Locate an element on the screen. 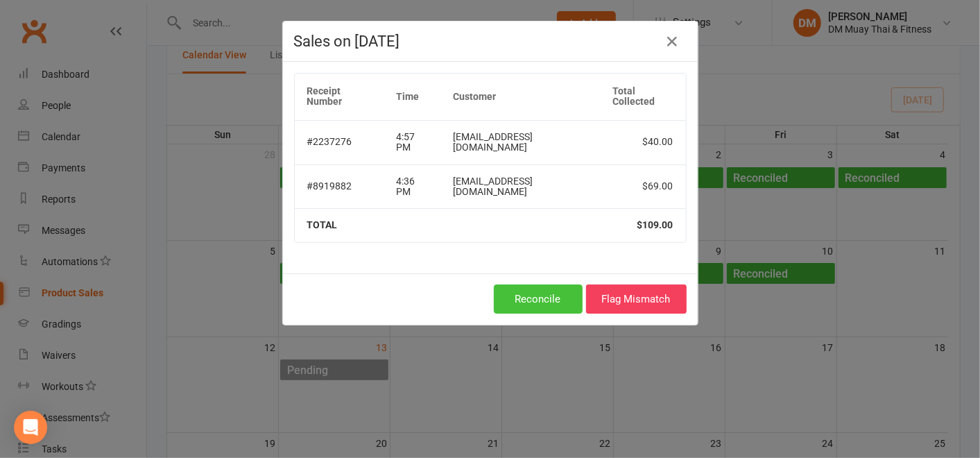  strong: TOTAL is located at coordinates (322, 225).